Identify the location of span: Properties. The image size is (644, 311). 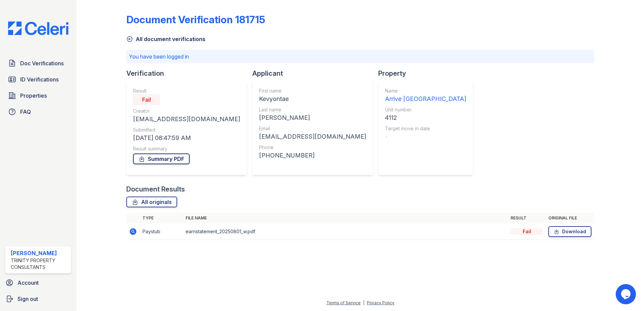
(33, 96).